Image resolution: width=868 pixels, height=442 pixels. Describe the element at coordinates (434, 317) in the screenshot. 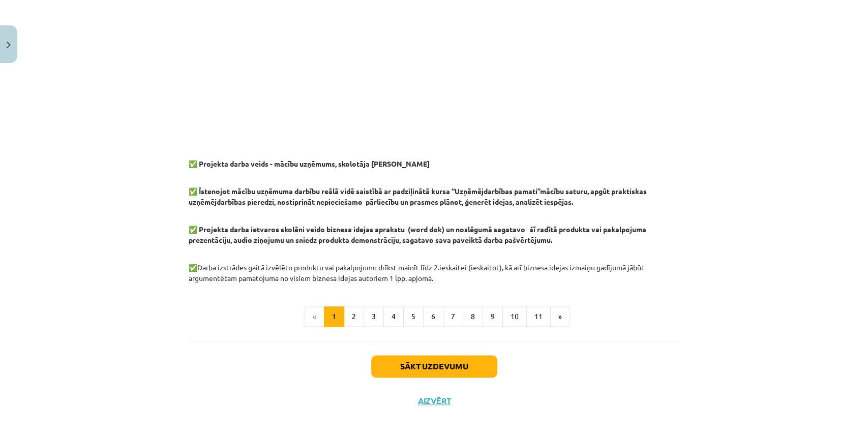

I see `nav: Page navigation example` at that location.